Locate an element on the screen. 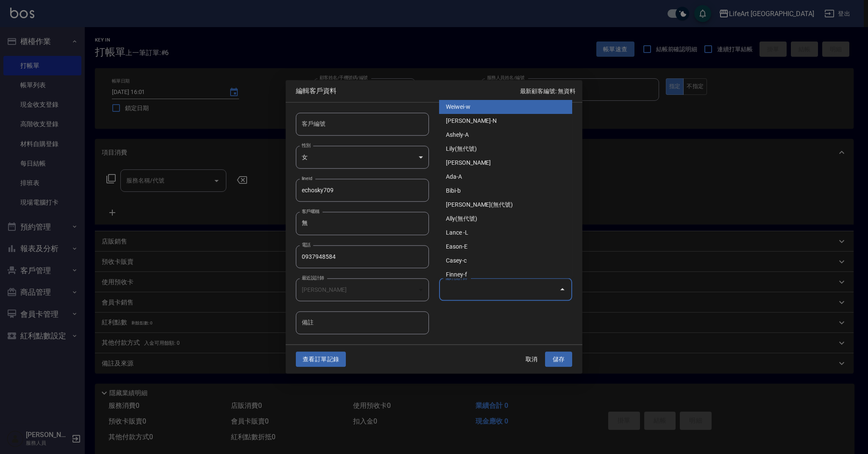 The width and height of the screenshot is (868, 454). div: 女 is located at coordinates (362, 158).